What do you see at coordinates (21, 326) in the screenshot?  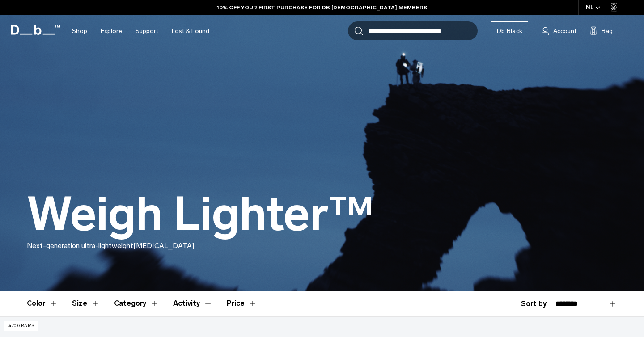 I see `p: 470 grams` at bounding box center [21, 326].